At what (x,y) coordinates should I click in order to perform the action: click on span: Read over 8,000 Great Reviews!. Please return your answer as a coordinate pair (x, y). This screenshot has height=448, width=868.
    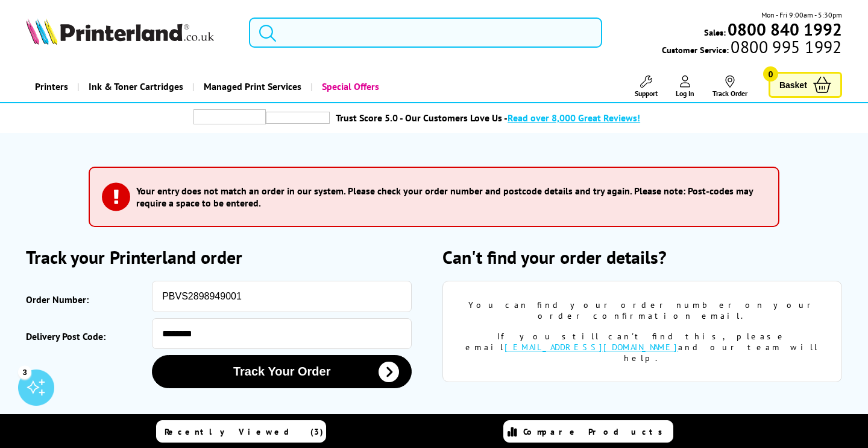
    Looking at the image, I should click on (574, 118).